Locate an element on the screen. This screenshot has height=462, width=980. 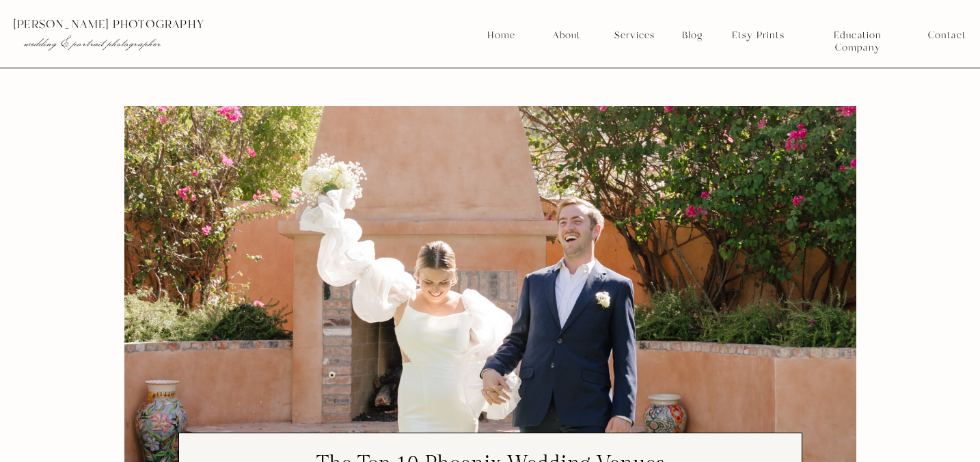
a: Etsy Prints is located at coordinates (758, 35).